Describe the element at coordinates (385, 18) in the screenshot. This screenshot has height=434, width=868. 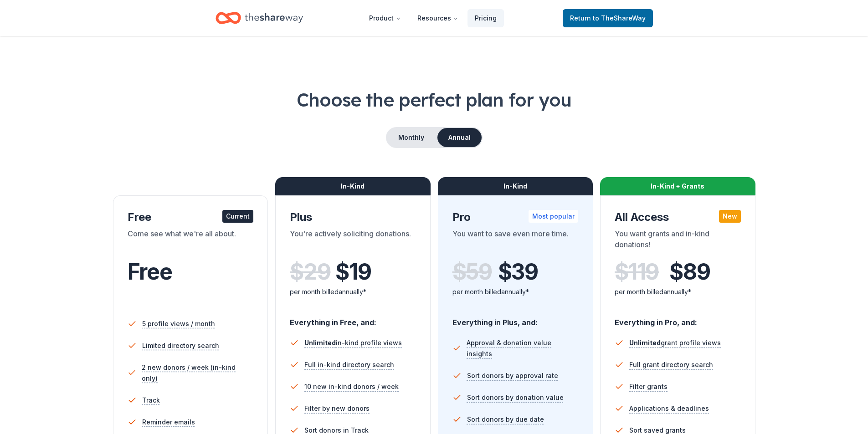
I see `button: Product` at that location.